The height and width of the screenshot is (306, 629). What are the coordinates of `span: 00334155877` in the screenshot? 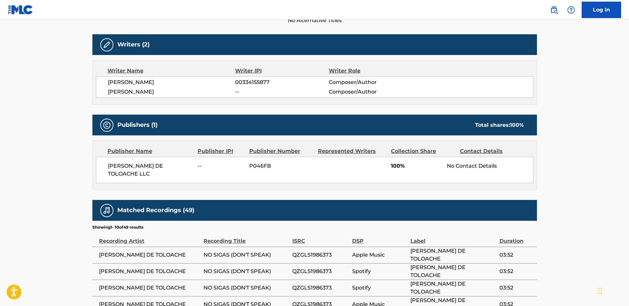 It's located at (282, 82).